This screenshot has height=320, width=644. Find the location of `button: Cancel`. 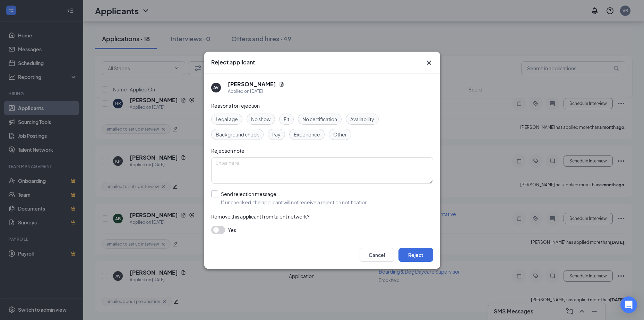

button: Cancel is located at coordinates (377, 255).